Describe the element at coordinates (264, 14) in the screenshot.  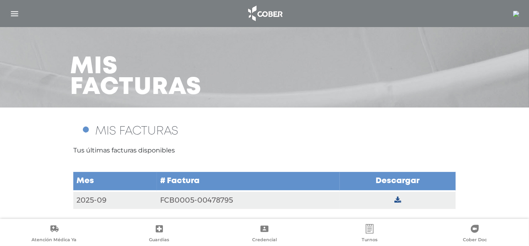
I see `img: logo_cober_home-white.png` at that location.